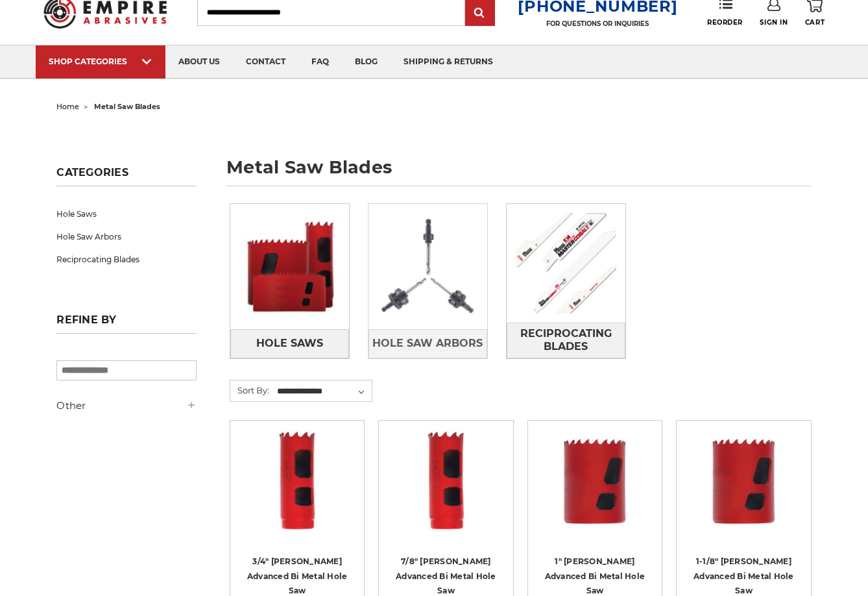  Describe the element at coordinates (815, 22) in the screenshot. I see `span: Cart` at that location.